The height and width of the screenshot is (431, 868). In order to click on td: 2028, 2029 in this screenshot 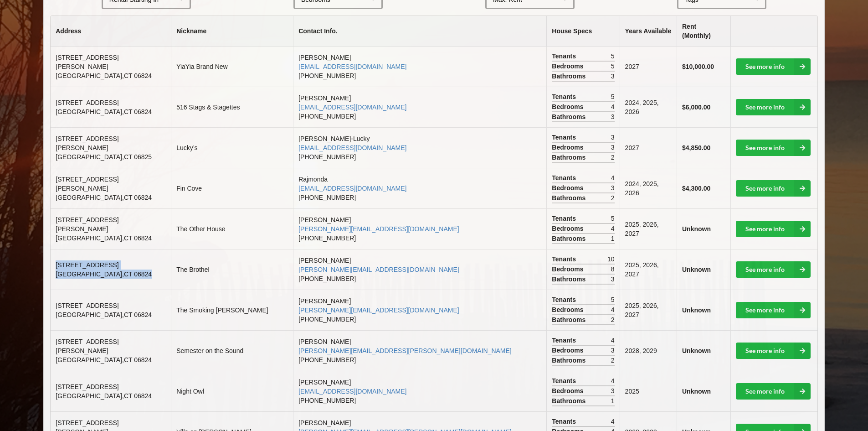, I will do `click(648, 351)`.